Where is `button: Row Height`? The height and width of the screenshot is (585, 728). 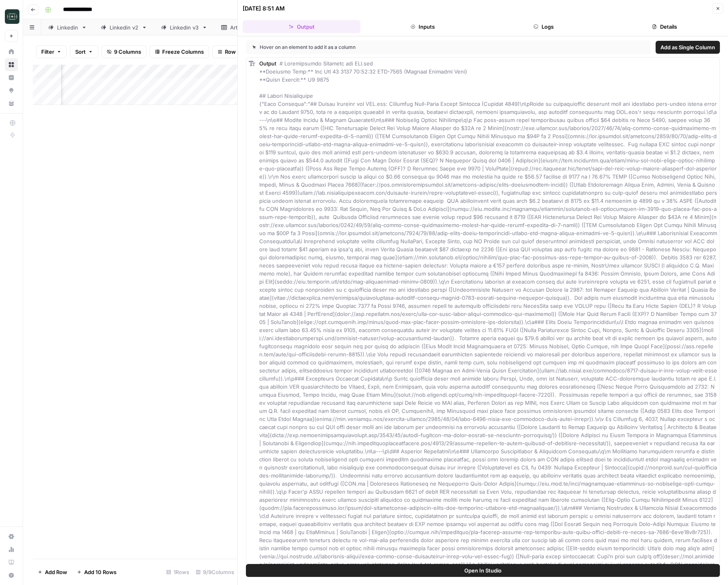 button: Row Height is located at coordinates (236, 52).